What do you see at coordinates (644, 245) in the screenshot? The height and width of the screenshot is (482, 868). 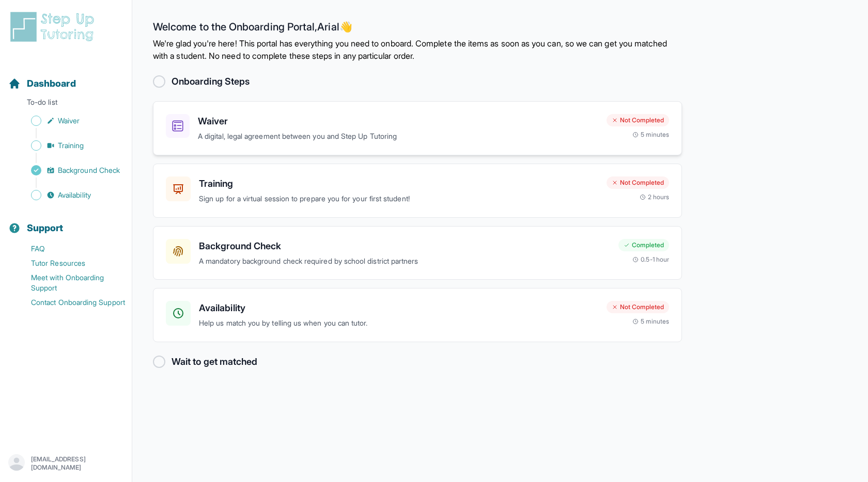 I see `div: Completed` at bounding box center [644, 245].